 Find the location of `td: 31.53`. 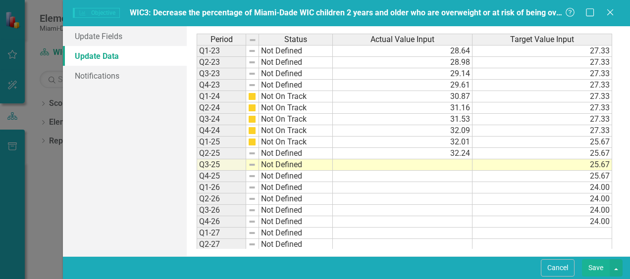

td: 31.53 is located at coordinates (402, 119).